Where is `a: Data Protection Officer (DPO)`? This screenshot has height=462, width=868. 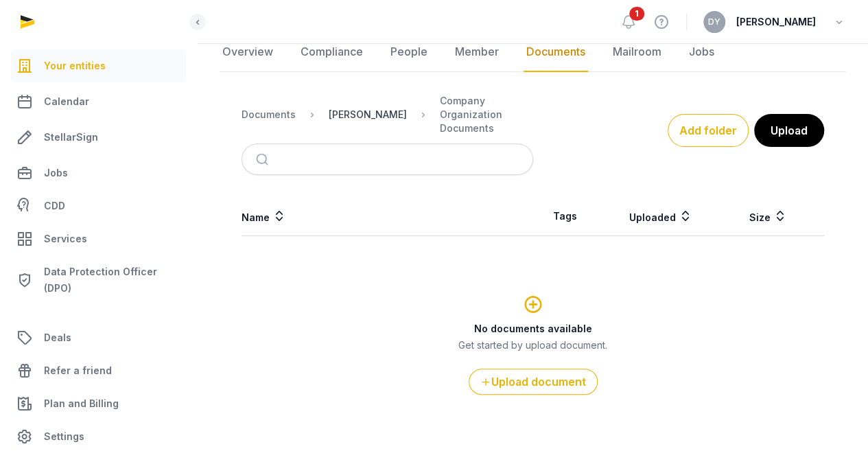 a: Data Protection Officer (DPO) is located at coordinates (98, 280).